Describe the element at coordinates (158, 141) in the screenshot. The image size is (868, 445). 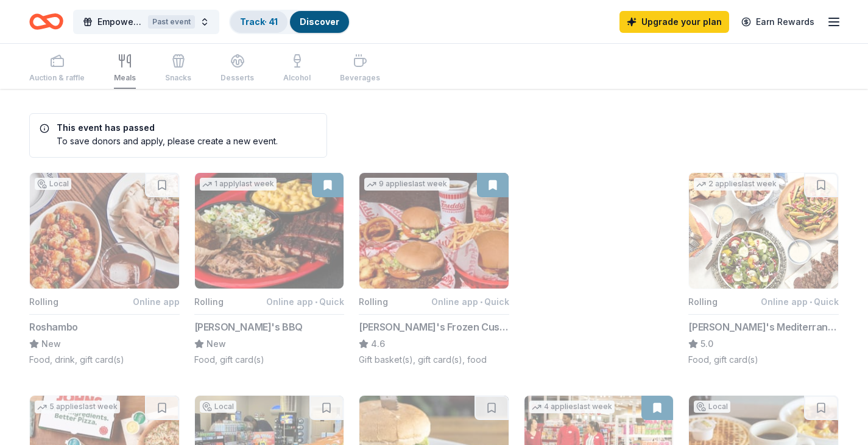
I see `div: To save donors and apply, please create a new event.` at that location.